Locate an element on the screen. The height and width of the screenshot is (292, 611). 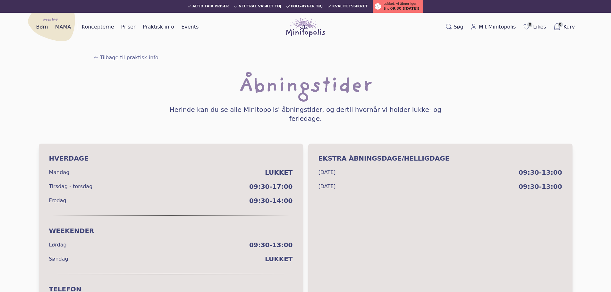
span: 09:30-17:00 is located at coordinates (271, 187).